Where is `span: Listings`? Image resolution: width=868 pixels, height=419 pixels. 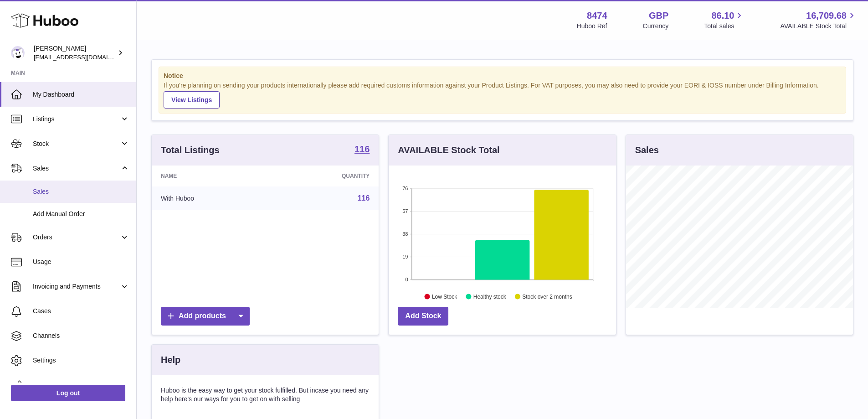
span: Listings is located at coordinates (76, 119).